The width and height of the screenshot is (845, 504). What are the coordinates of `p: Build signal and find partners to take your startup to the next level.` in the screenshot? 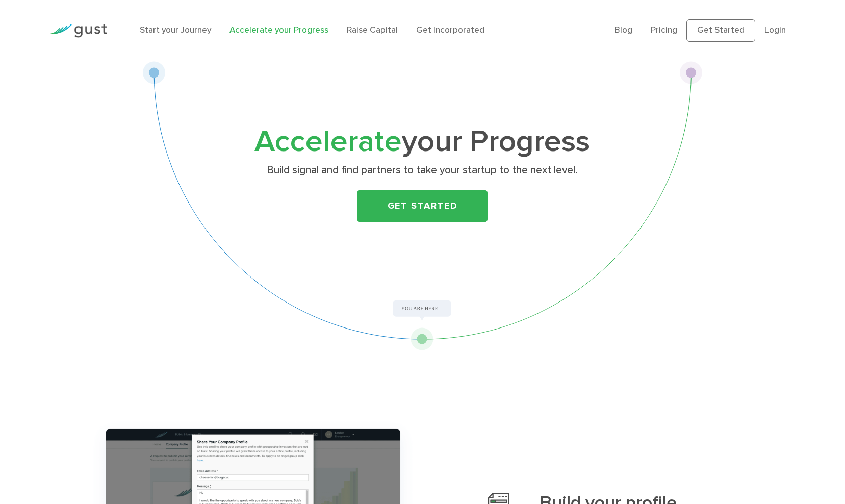 It's located at (422, 170).